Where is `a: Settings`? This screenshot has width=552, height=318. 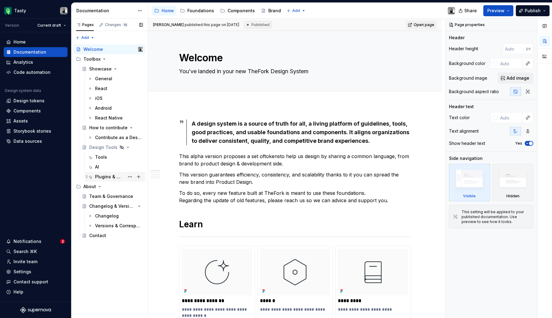
a: Settings is located at coordinates (36, 272).